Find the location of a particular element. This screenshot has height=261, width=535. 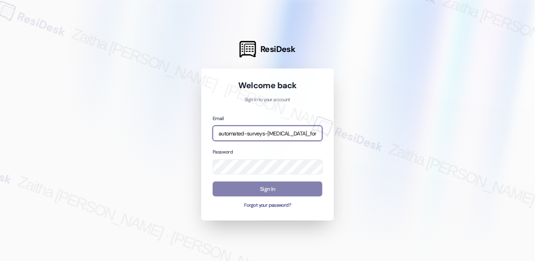

button: Forgot your password? is located at coordinates (267, 206).